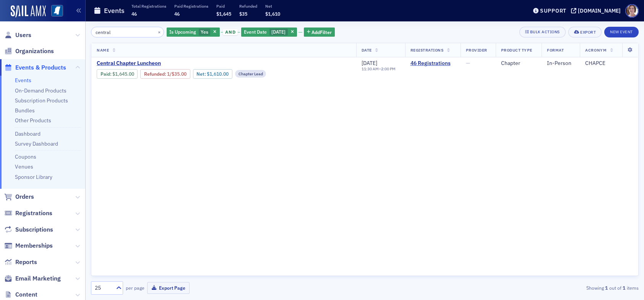 The image size is (644, 300). What do you see at coordinates (370, 68) in the screenshot?
I see `time: 11:30 AM` at bounding box center [370, 68].